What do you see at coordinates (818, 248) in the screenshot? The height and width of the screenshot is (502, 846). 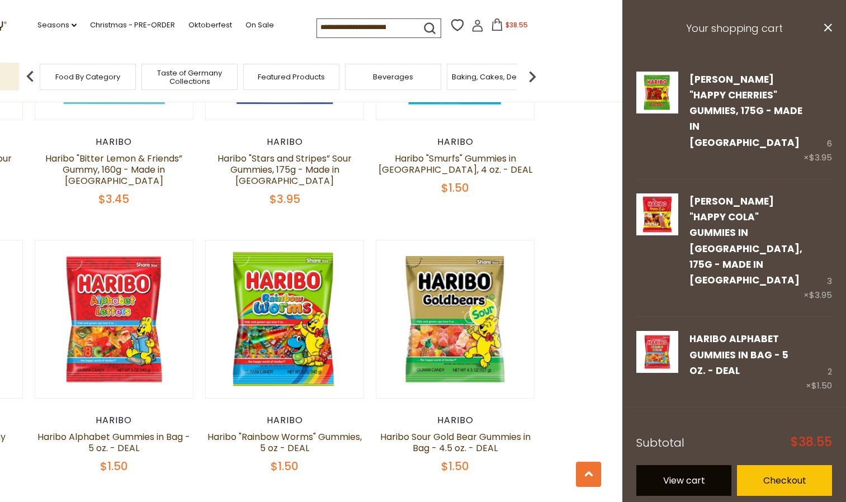 I see `div: 3 ×` at bounding box center [818, 248].